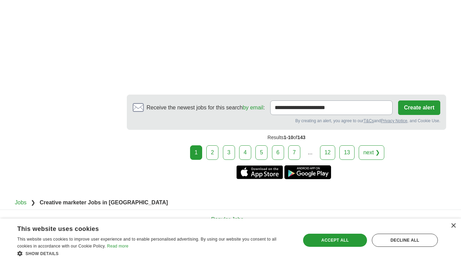 The image size is (461, 262). Describe the element at coordinates (301, 138) in the screenshot. I see `span: 143` at that location.